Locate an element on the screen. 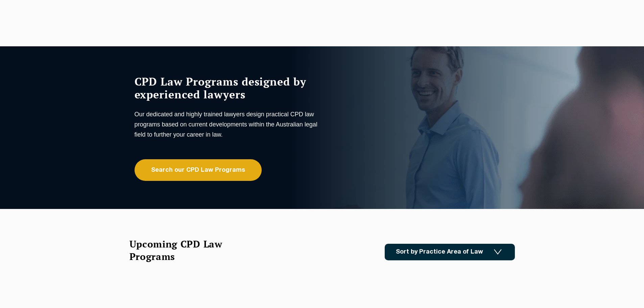  a: Sort by Practice Area of Law is located at coordinates (450, 252).